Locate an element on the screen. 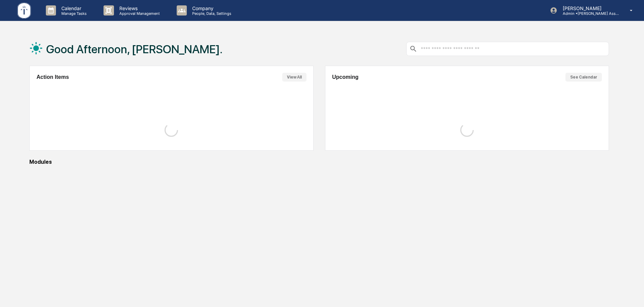 This screenshot has height=307, width=644. button: See Calendar is located at coordinates (583, 77).